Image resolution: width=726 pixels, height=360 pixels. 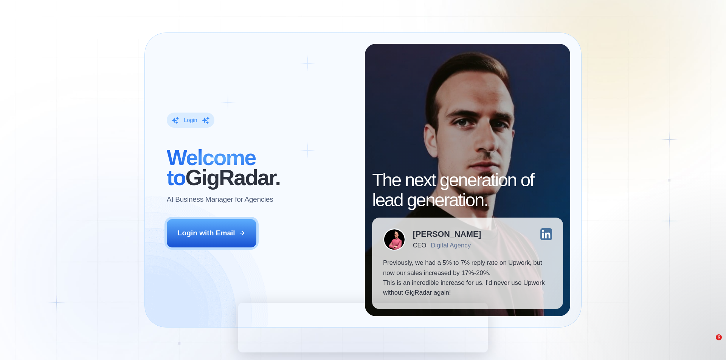 What do you see at coordinates (220, 200) in the screenshot?
I see `p: AI Business Manager for Agencies` at bounding box center [220, 200].